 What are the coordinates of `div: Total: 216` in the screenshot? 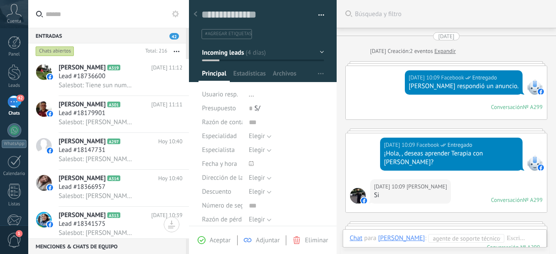 It's located at (154, 51).